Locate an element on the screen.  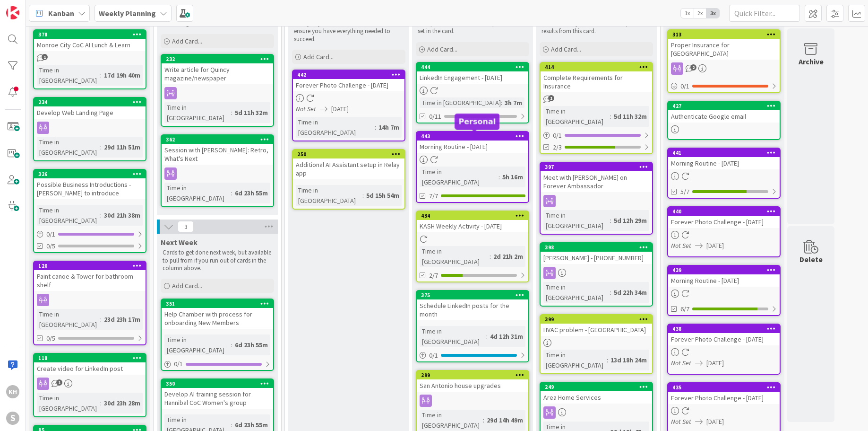
div: 250Additional AI Assistant setup in Relay app is located at coordinates (349, 165).